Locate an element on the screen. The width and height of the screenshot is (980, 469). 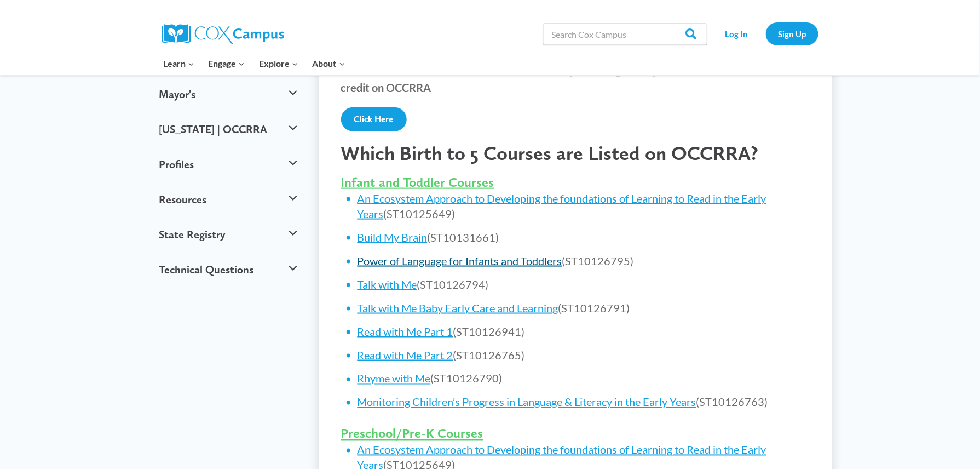
p: *For additional information on to is located at coordinates (576, 79).